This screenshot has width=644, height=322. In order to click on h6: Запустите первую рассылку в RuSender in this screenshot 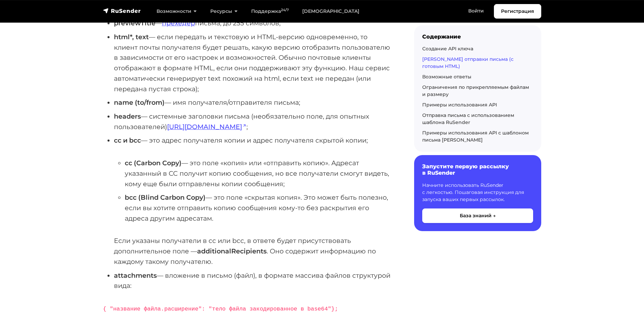, I will do `click(478, 170)`.